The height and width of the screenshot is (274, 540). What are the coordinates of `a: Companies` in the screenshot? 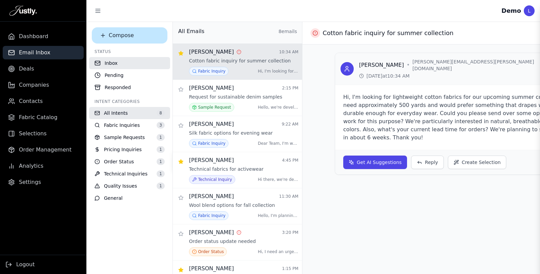 It's located at (43, 85).